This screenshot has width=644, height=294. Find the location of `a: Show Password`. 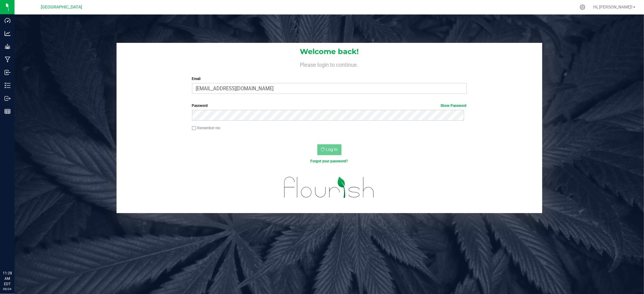

a: Show Password is located at coordinates (454, 105).